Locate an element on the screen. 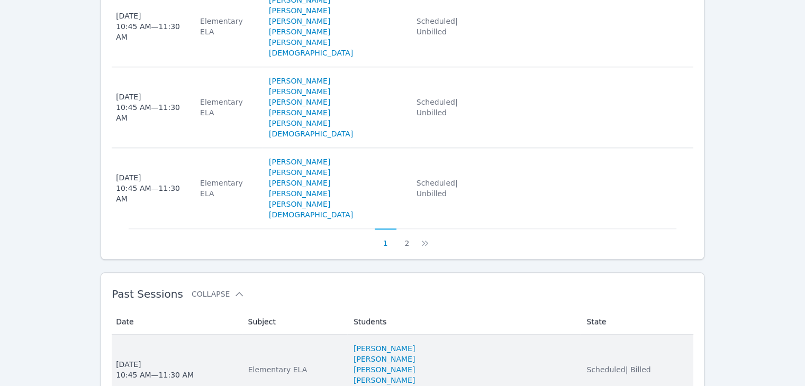 The height and width of the screenshot is (386, 805). th: Date is located at coordinates (176, 322).